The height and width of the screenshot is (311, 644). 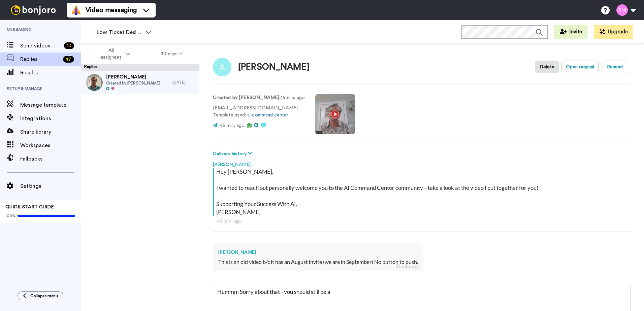 I want to click on img: bj-logo-header-white.svg, so click(x=33, y=11).